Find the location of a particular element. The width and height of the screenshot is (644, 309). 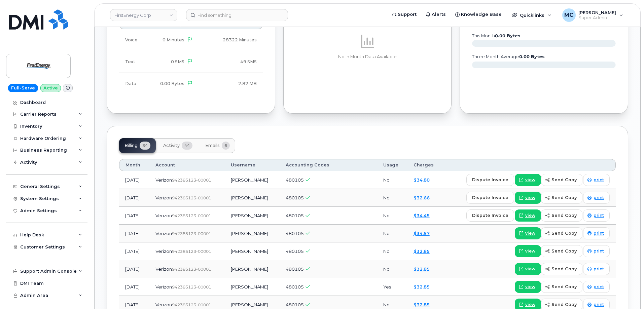

th: Usage is located at coordinates (392, 165).